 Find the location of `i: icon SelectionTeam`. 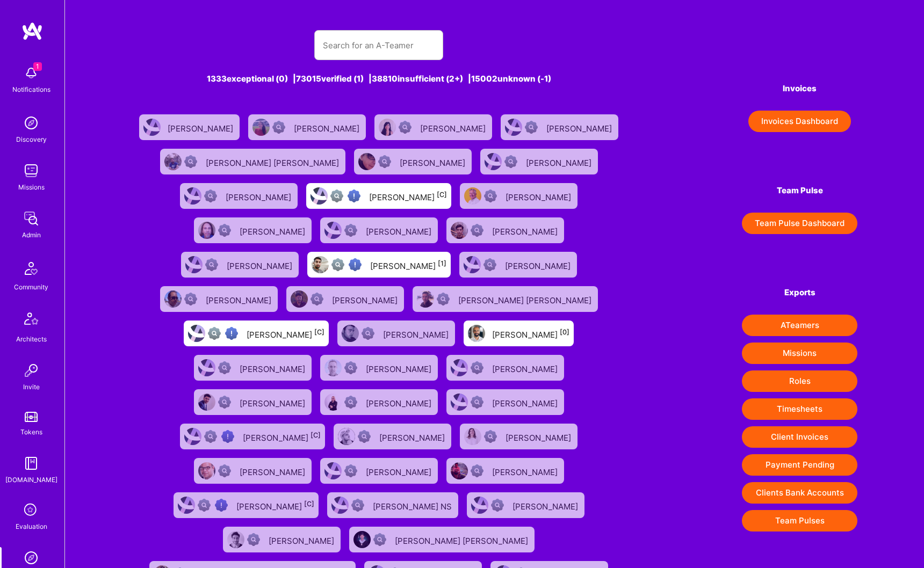

i: icon SelectionTeam is located at coordinates (32, 511).